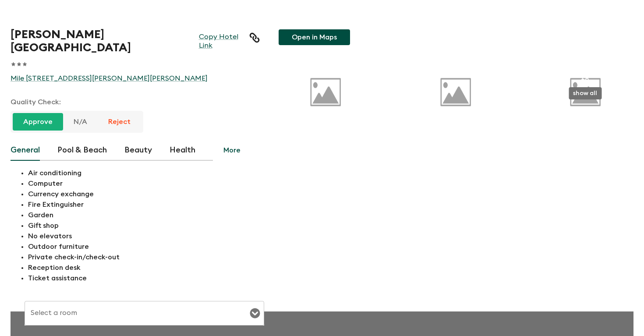 This screenshot has height=336, width=644. I want to click on button: Reject, so click(119, 121).